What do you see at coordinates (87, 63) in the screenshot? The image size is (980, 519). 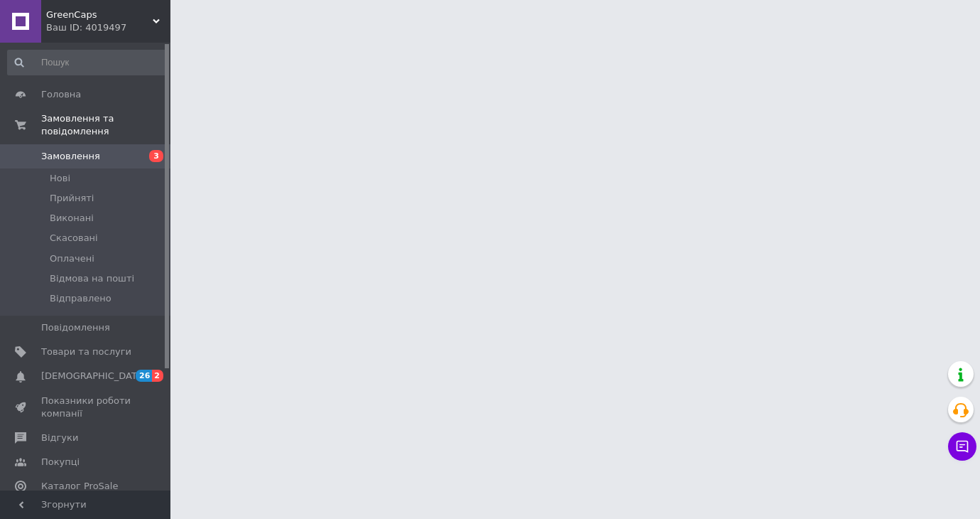 I see `input: Пошук` at bounding box center [87, 63].